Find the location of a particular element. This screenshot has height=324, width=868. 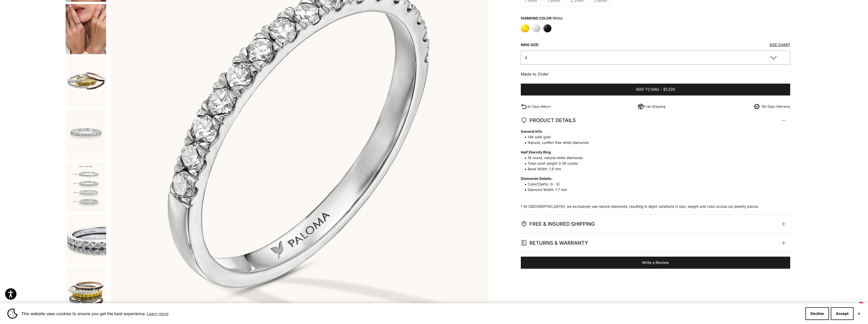

p: 180 Days Warranty is located at coordinates (776, 106).